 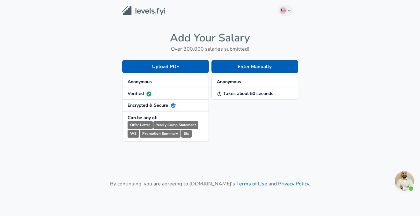 What do you see at coordinates (285, 11) in the screenshot?
I see `button: English (US)` at bounding box center [285, 11].